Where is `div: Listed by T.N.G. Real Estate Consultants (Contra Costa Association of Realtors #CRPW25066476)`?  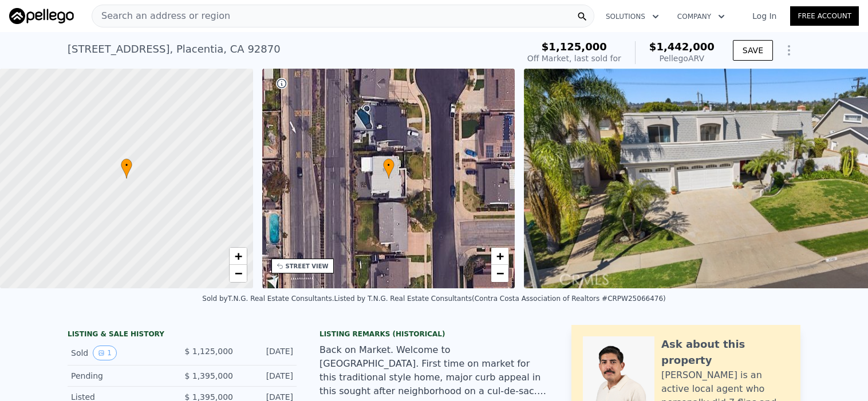
div: Listed by T.N.G. Real Estate Consultants (Contra Costa Association of Realtors #CRPW25066476) is located at coordinates (500, 299).